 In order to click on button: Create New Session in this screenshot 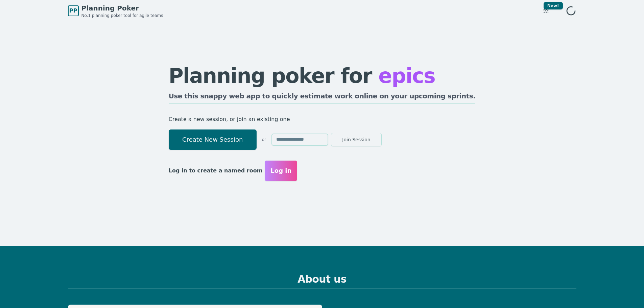, I will do `click(212, 140)`.